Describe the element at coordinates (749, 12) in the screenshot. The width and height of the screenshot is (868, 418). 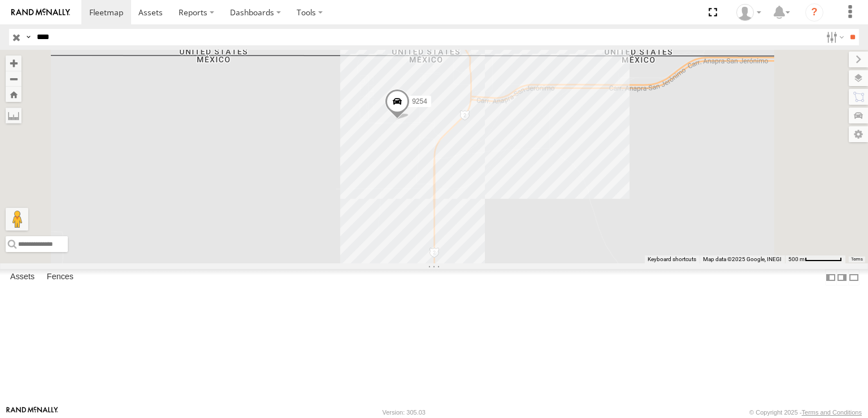
I see `div: foxconn f` at that location.